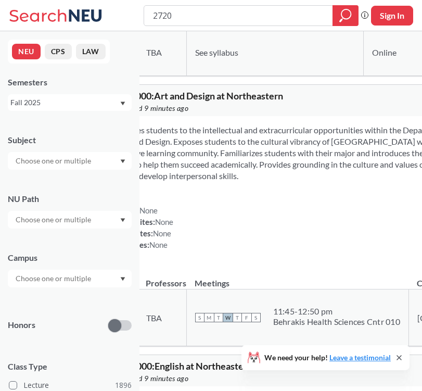 The height and width of the screenshot is (391, 422). What do you see at coordinates (360, 357) in the screenshot?
I see `a: Leave a testimonial` at bounding box center [360, 357].